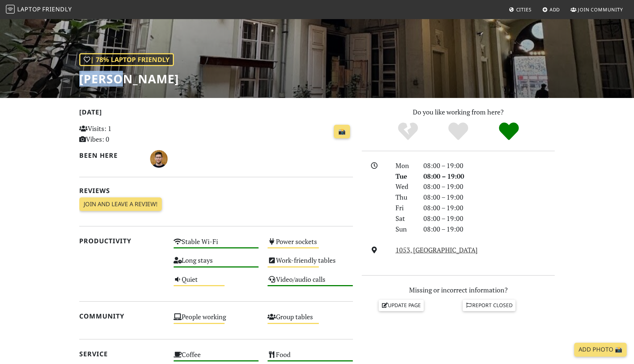  Describe the element at coordinates (159, 159) in the screenshot. I see `img: 4506-sean.jpg` at that location.